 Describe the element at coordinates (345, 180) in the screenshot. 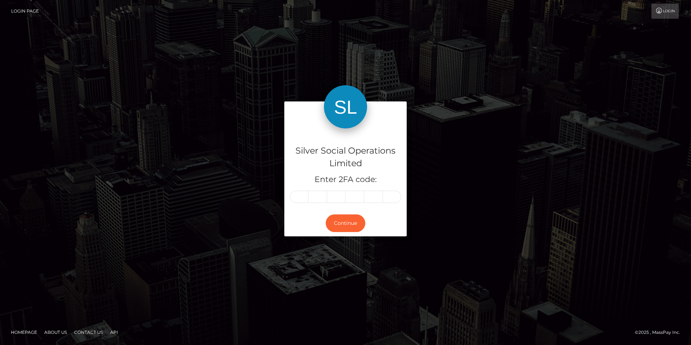

I see `h5: Enter 2FA code:` at that location.